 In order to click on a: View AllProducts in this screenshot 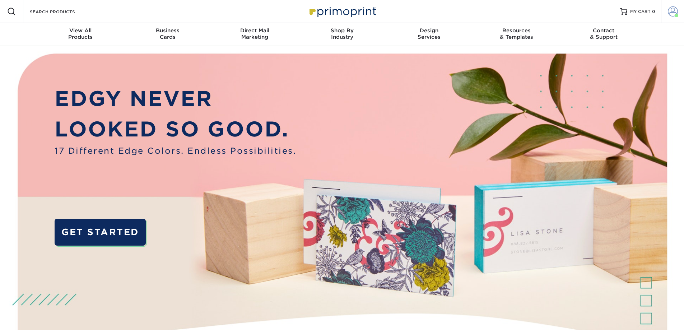, I will do `click(80, 34)`.